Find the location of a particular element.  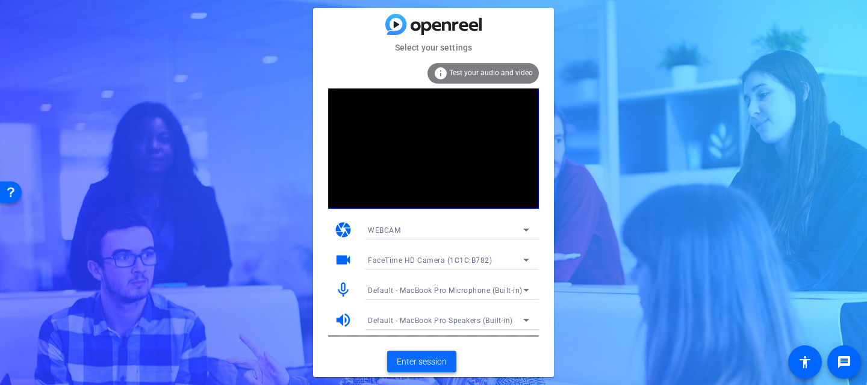

span: Default - MacBook Pro Speakers (Built-in) is located at coordinates (440, 321).